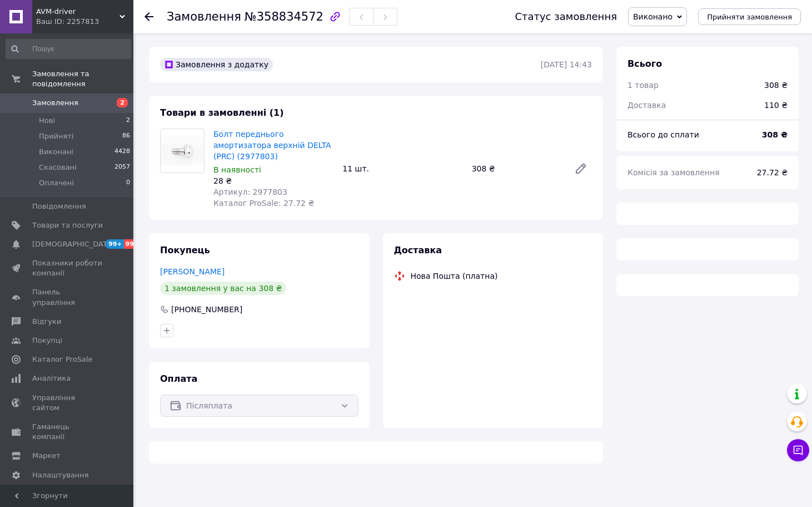 The image size is (812, 507). Describe the element at coordinates (272, 145) in the screenshot. I see `a: Болт переднього амортизатора верхній DELTA (PRC) (2977803)` at that location.